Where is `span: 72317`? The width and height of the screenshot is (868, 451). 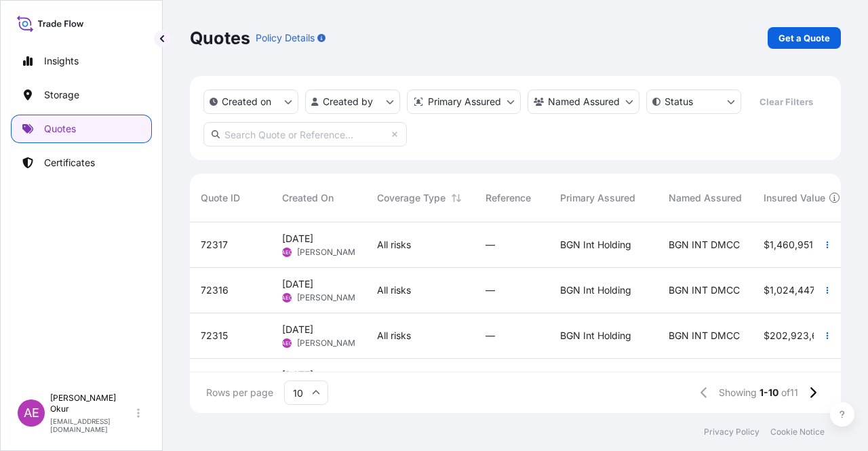 span: 72317 is located at coordinates (215, 245).